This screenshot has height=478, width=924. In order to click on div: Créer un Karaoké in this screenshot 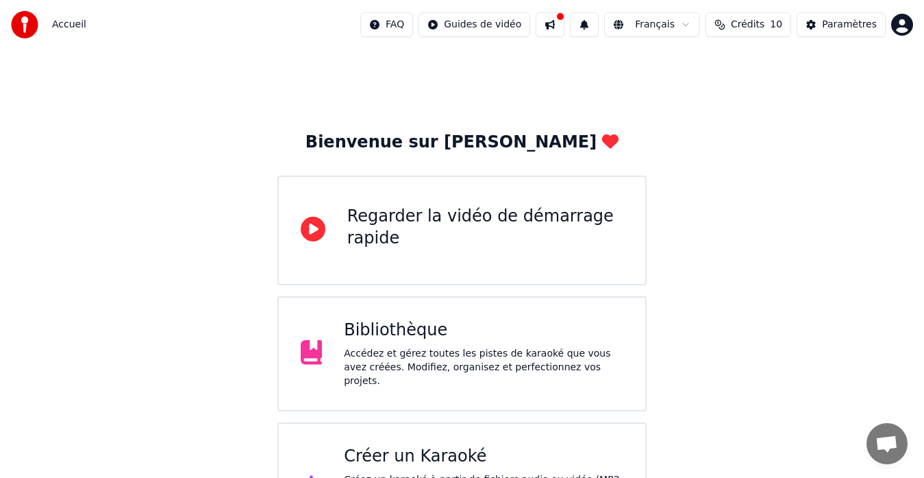, I will do `click(484, 456)`.